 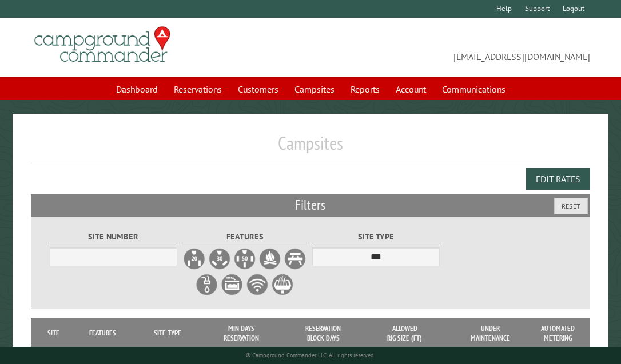 I want to click on button: Edit Rates, so click(x=558, y=179).